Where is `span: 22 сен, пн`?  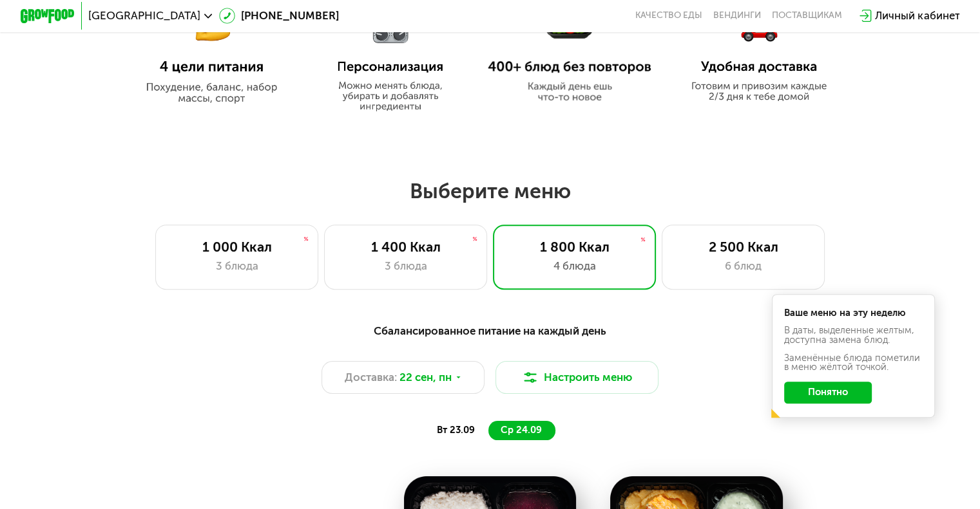 span: 22 сен, пн is located at coordinates (425, 378).